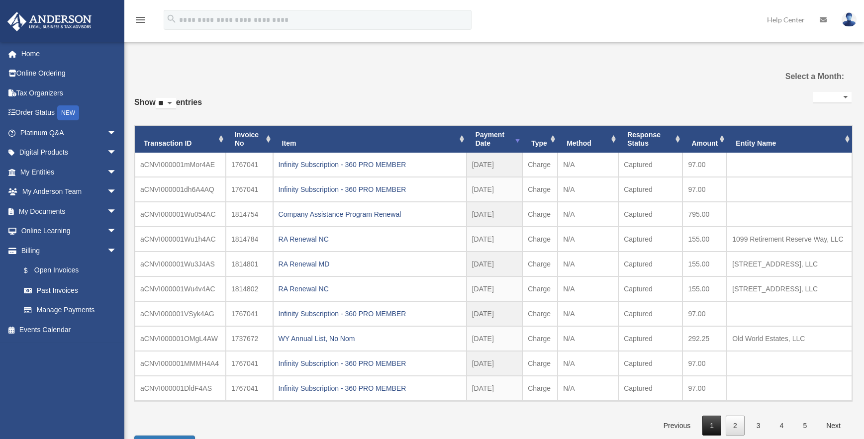 The height and width of the screenshot is (439, 864). Describe the element at coordinates (180, 214) in the screenshot. I see `td: aCNVI000001Wu054AC` at that location.